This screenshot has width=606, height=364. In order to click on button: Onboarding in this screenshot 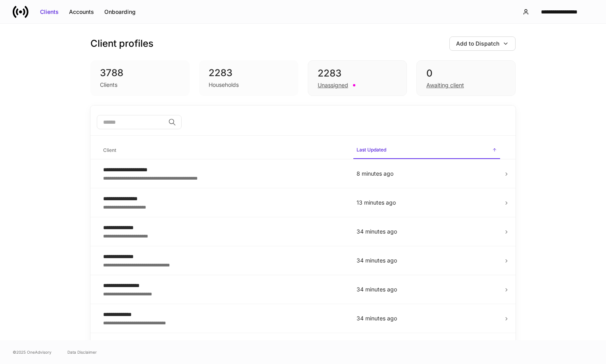, I will do `click(120, 12)`.